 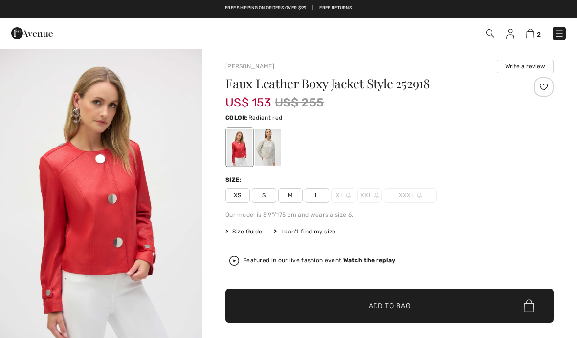 What do you see at coordinates (335, 8) in the screenshot?
I see `a: Free Returns` at bounding box center [335, 8].